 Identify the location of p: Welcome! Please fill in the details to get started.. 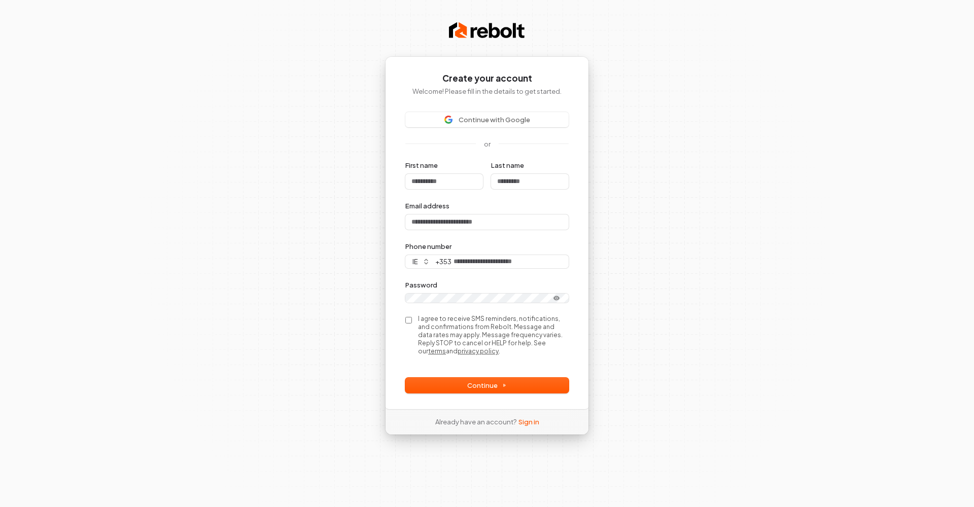
(487, 91).